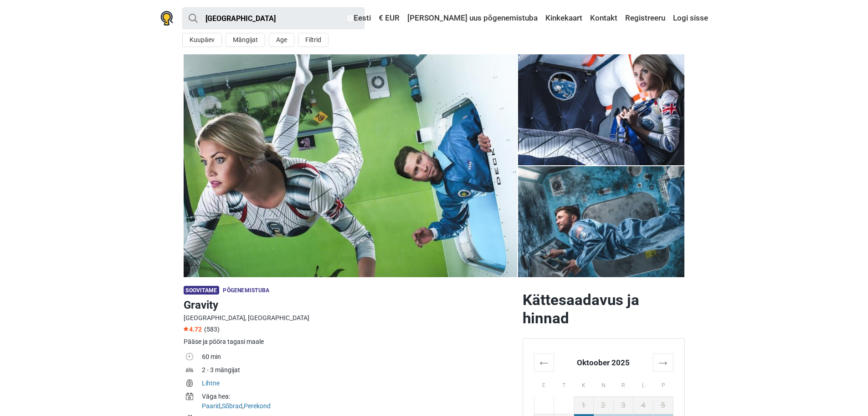 Image resolution: width=868 pixels, height=416 pixels. Describe the element at coordinates (690, 18) in the screenshot. I see `a: Logi sisse` at that location.